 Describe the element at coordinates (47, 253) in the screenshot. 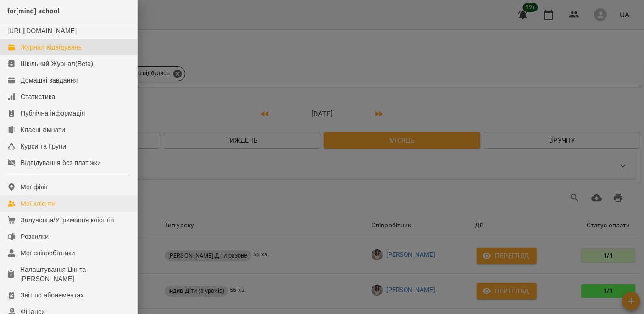

I see `div: Мої співробітники` at that location.